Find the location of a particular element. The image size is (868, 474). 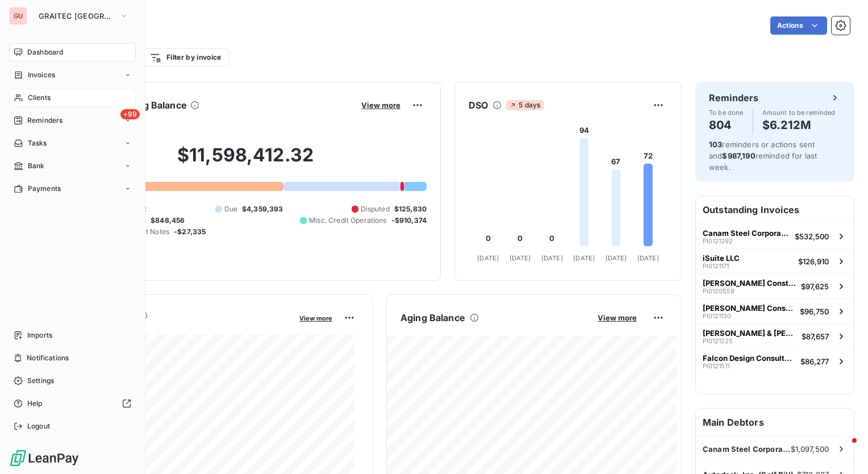

h6: Aging Balance is located at coordinates (433, 317).